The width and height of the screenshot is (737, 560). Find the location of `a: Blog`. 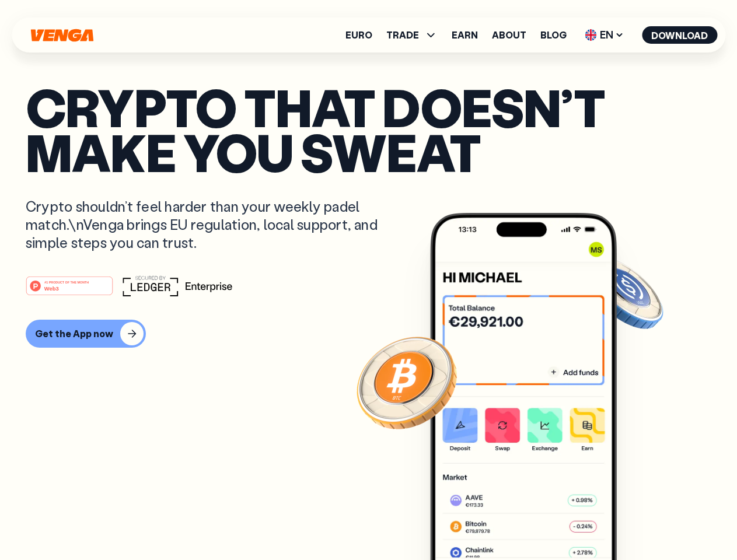

a: Blog is located at coordinates (553, 35).